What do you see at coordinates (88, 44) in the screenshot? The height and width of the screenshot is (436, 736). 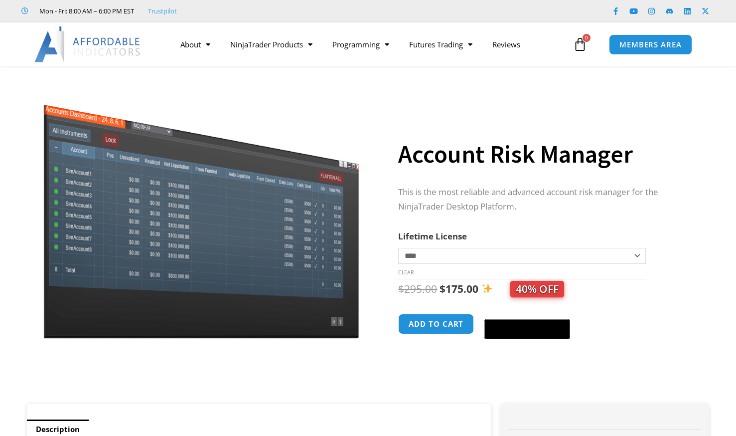 I see `img: LogoAI | Affordable Indicators – NinjaTrader` at bounding box center [88, 44].